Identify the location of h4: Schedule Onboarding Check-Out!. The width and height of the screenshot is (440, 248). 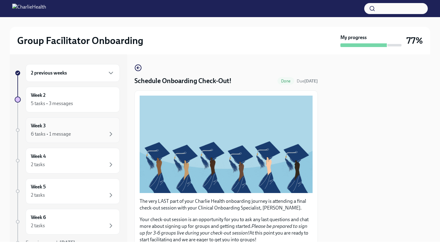
(183, 81).